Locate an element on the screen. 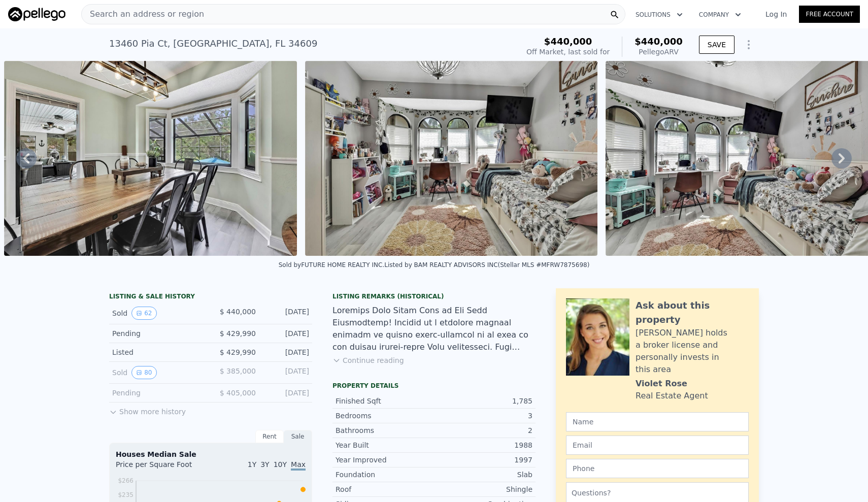 The image size is (868, 502). div: Off Market, last sold for is located at coordinates (568, 52).